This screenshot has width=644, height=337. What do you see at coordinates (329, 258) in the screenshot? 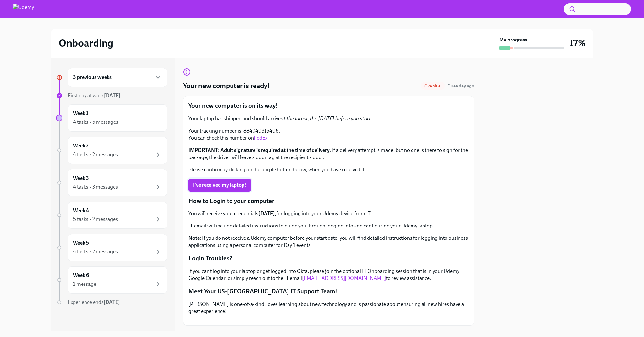
I see `p: Login Troubles?` at bounding box center [329, 258].